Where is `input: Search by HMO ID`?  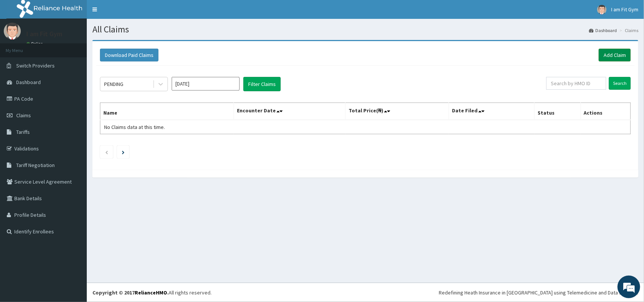 input: Search by HMO ID is located at coordinates (576, 84).